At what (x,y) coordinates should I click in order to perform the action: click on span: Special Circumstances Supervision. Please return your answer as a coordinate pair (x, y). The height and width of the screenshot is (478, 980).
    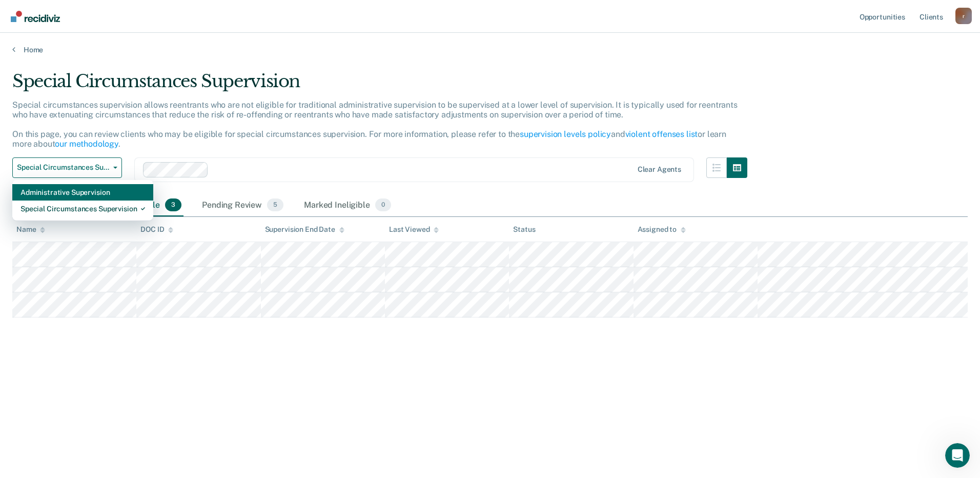
    Looking at the image, I should click on (63, 167).